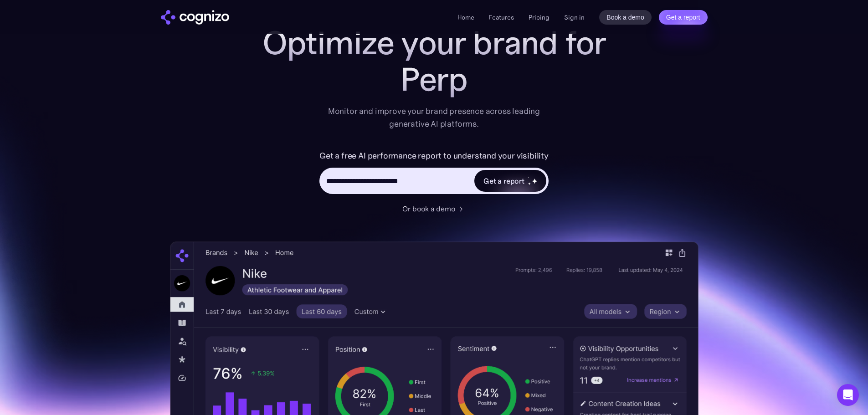 The height and width of the screenshot is (415, 868). I want to click on form: Hero URL Input Form, so click(434, 173).